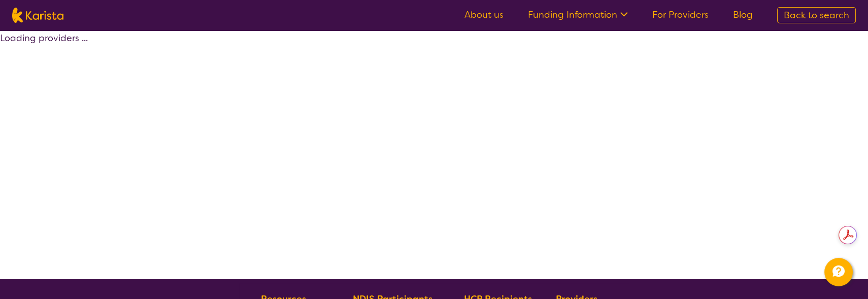  What do you see at coordinates (38, 15) in the screenshot?
I see `img: Karista logo` at bounding box center [38, 15].